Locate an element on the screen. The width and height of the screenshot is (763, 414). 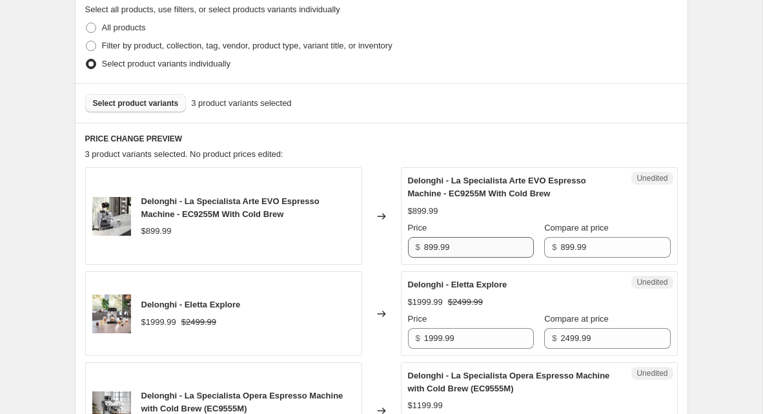
span: 3 product variants selected. No product prices edited: is located at coordinates (184, 154).